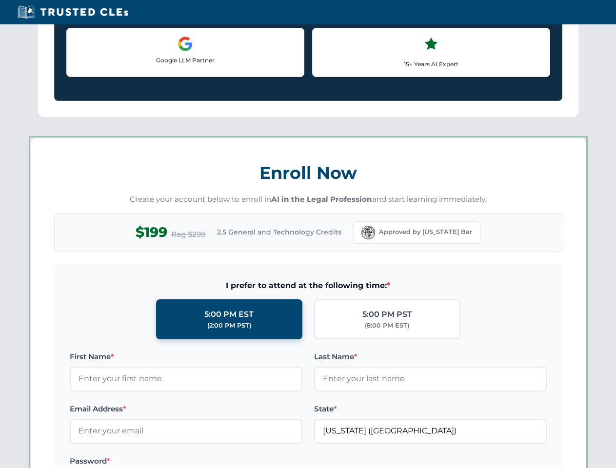 The height and width of the screenshot is (468, 616). I want to click on p: Create your account below to enroll in and start learning immediately., so click(308, 200).